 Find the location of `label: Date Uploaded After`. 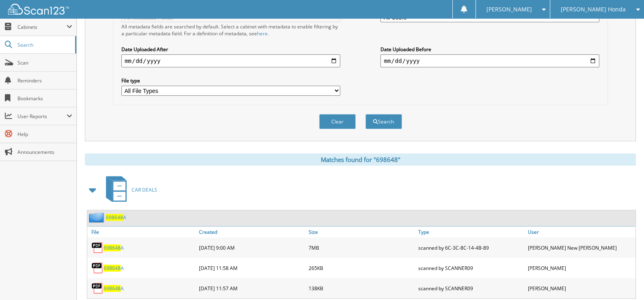

label: Date Uploaded After is located at coordinates (231, 49).